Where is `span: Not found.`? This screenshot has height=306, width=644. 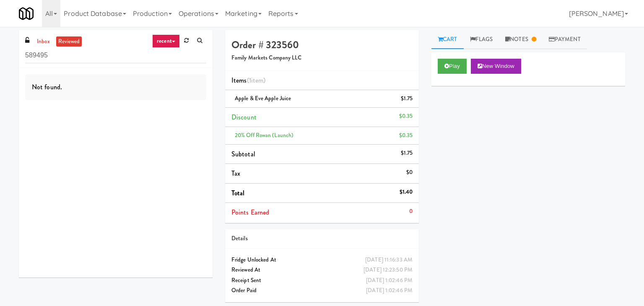
span: Not found. is located at coordinates (47, 87).